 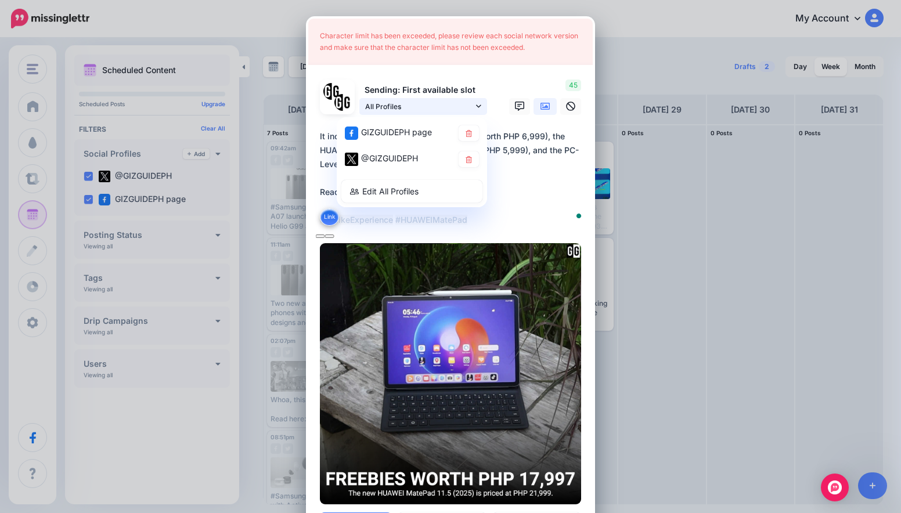 I want to click on span: 45, so click(x=573, y=85).